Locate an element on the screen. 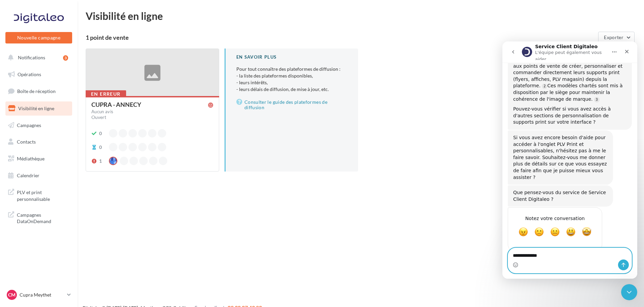 The width and height of the screenshot is (644, 307). a: PLV et print personnalisable is located at coordinates (39, 194).